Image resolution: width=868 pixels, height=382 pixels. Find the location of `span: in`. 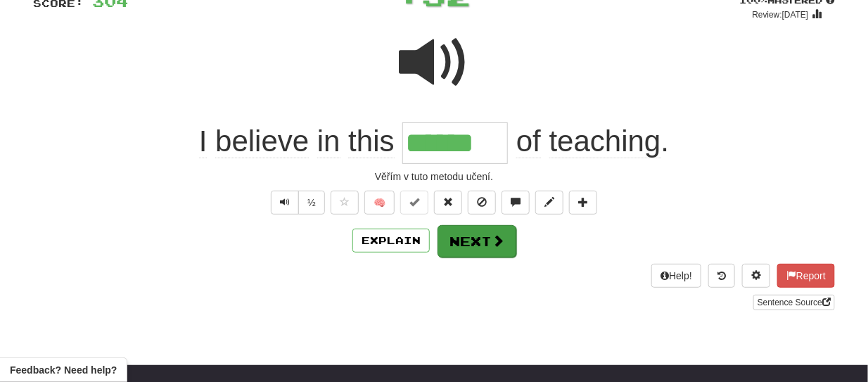

span: in is located at coordinates (329, 142).